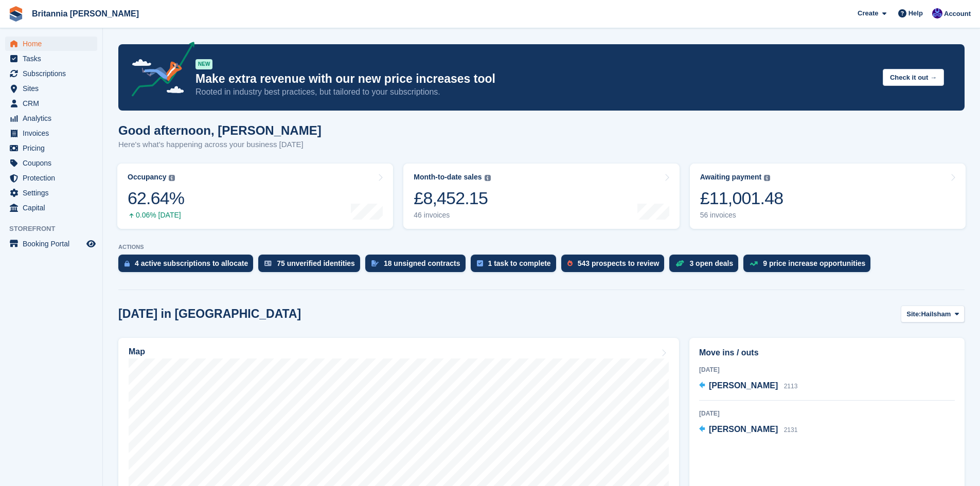 The image size is (980, 486). Describe the element at coordinates (204, 64) in the screenshot. I see `div: NEW` at that location.